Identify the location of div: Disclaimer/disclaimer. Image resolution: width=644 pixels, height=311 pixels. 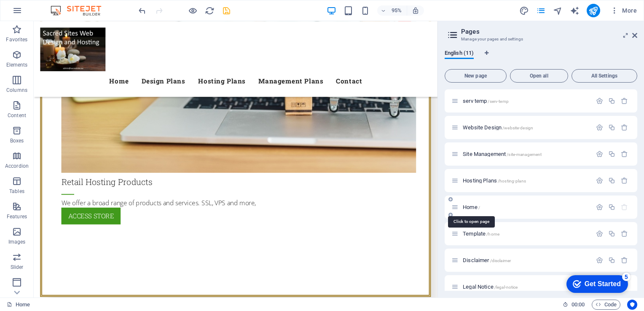
(526, 260).